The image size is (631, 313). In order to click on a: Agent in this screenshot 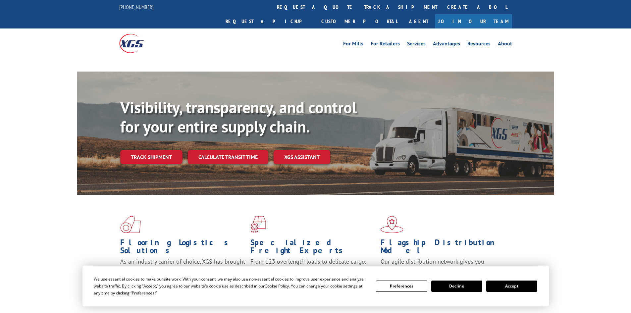, I will do `click(419, 21)`.